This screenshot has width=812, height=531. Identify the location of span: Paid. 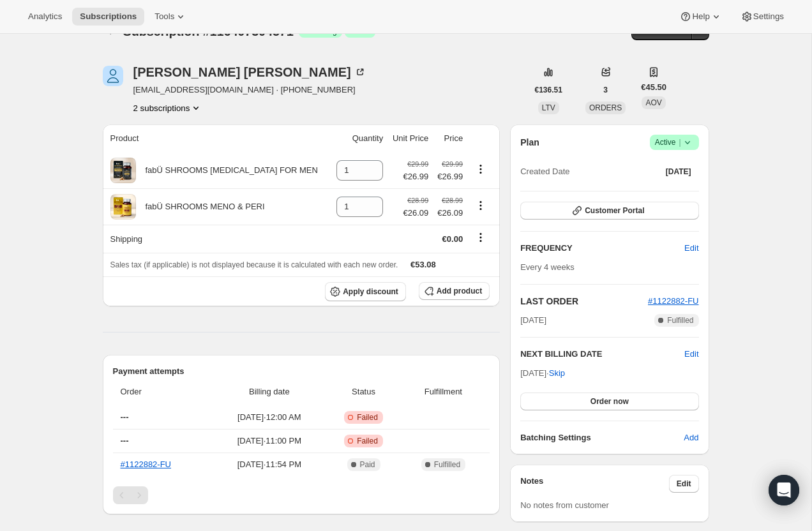
(368, 465).